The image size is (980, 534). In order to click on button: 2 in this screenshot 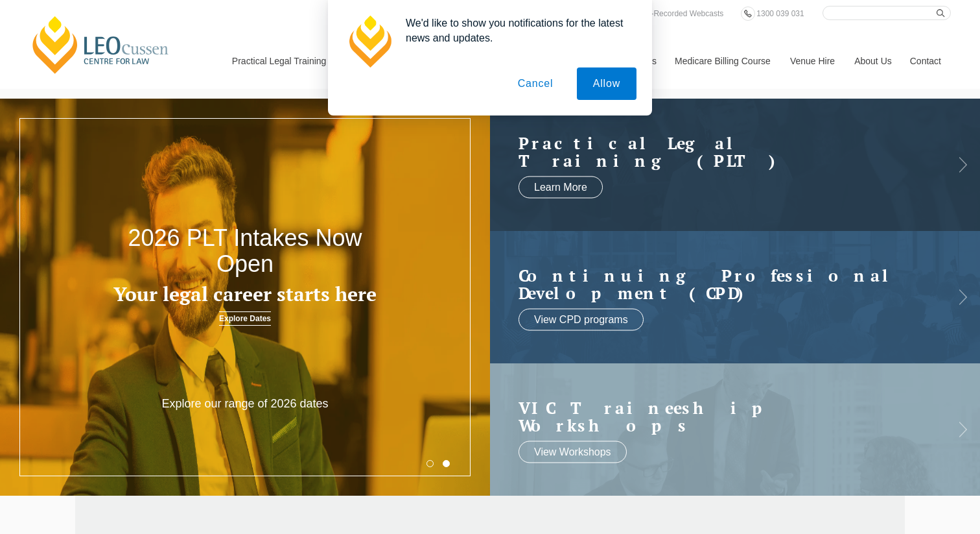, I will do `click(446, 463)`.